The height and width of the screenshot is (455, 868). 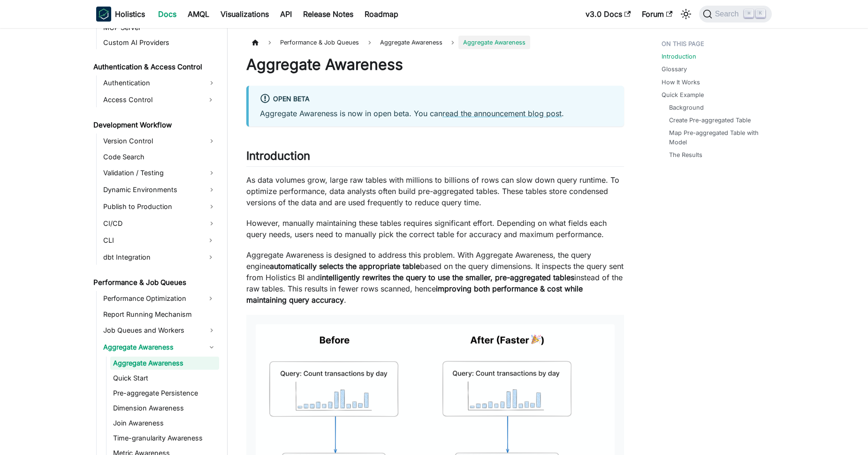 I want to click on button: Expand sidebar category 'CLI', so click(x=211, y=241).